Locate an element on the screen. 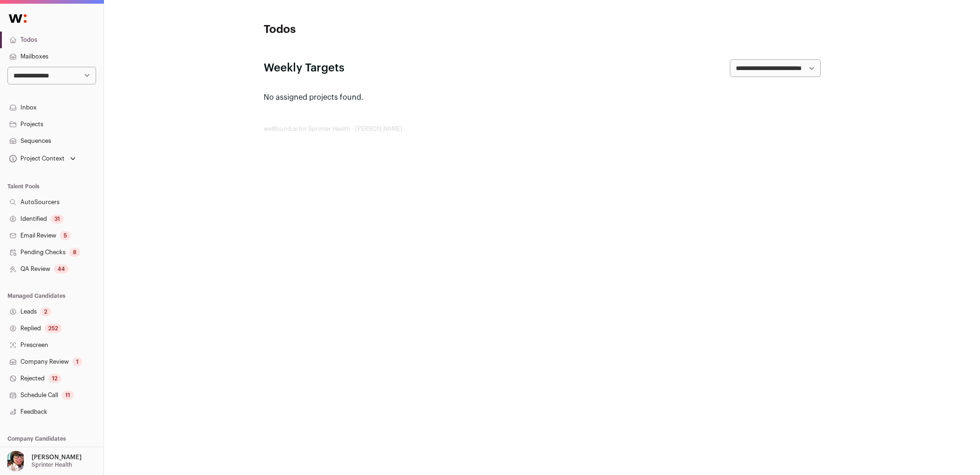 This screenshot has width=980, height=475. h2: Weekly Targets is located at coordinates (304, 68).